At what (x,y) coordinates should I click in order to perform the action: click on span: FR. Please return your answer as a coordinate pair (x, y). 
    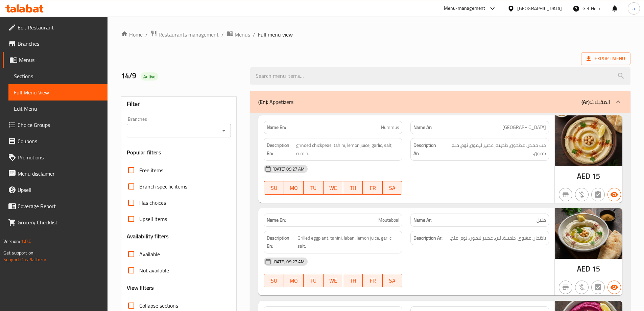
    Looking at the image, I should click on (372, 188).